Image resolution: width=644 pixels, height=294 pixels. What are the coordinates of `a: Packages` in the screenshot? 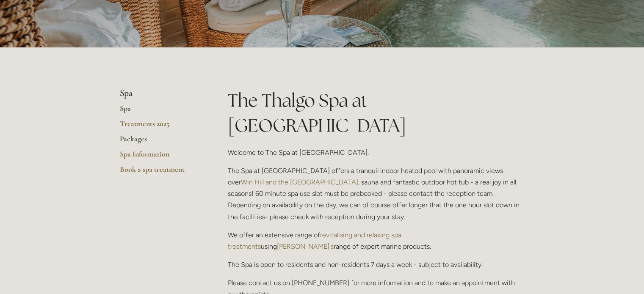 It's located at (160, 142).